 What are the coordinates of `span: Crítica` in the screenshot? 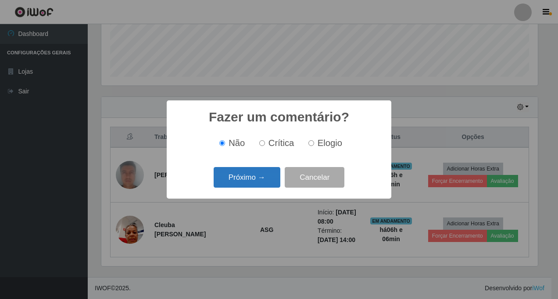 It's located at (281, 143).